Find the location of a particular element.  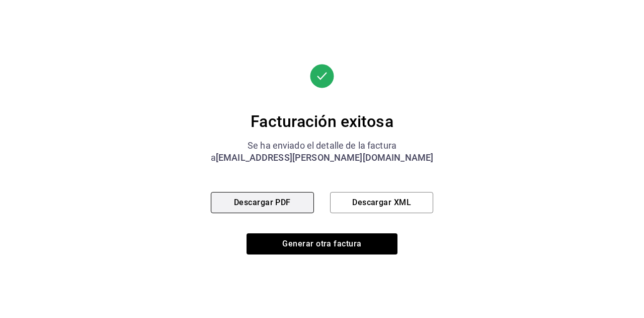

button: Descargar PDF is located at coordinates (262, 202).